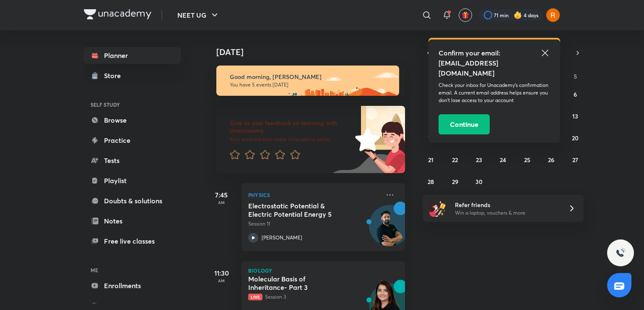 This screenshot has width=644, height=310. I want to click on img: Avatar, so click(390, 230).